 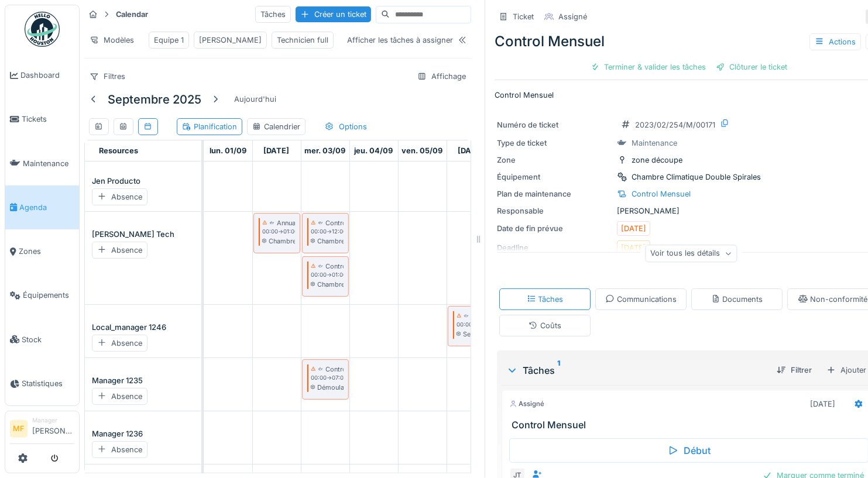 I want to click on div: Zone, so click(x=554, y=160).